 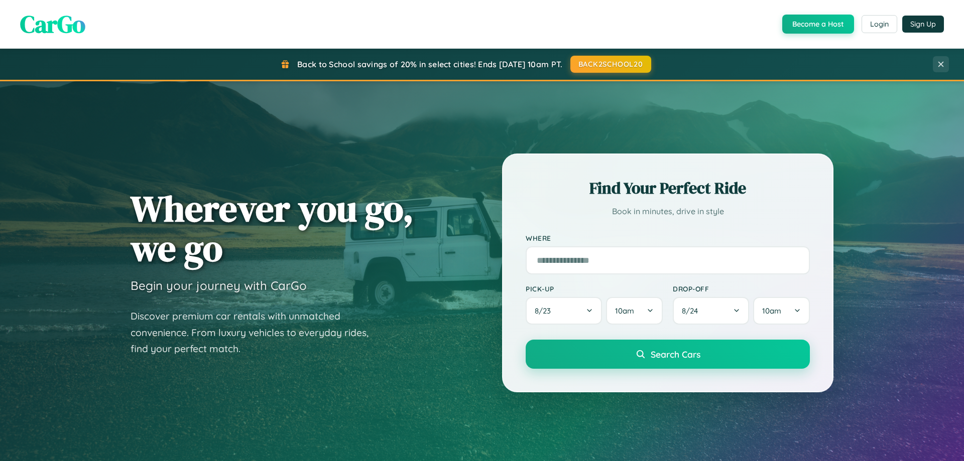 What do you see at coordinates (692, 311) in the screenshot?
I see `span: 8 / 24` at bounding box center [692, 311].